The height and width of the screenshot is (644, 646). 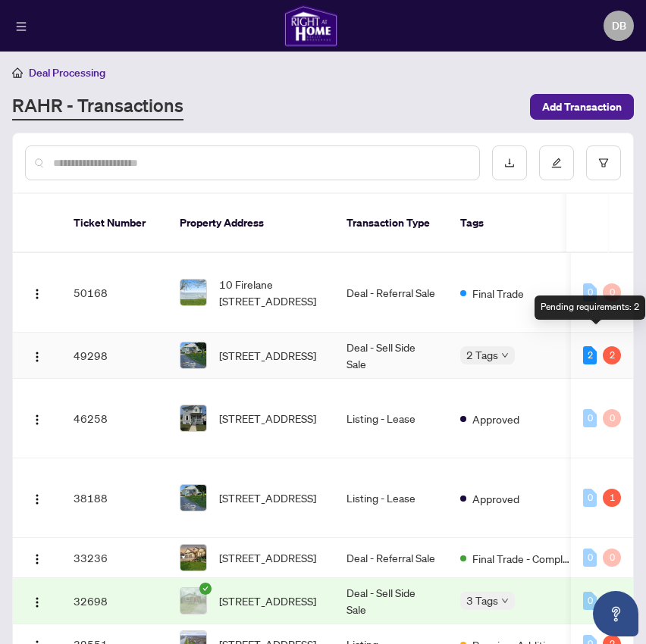 I want to click on button: Add Transaction, so click(x=581, y=106).